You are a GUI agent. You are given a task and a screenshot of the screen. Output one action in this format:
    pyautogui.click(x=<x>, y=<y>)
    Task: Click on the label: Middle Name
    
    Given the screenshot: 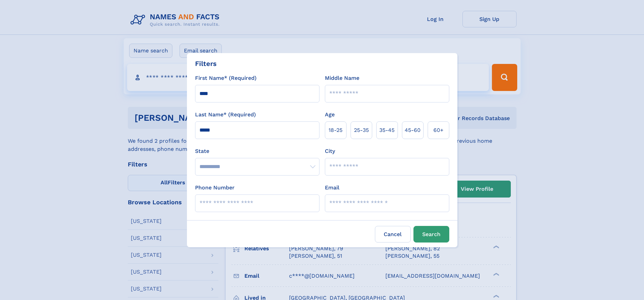 What is the action you would take?
    pyautogui.click(x=342, y=78)
    